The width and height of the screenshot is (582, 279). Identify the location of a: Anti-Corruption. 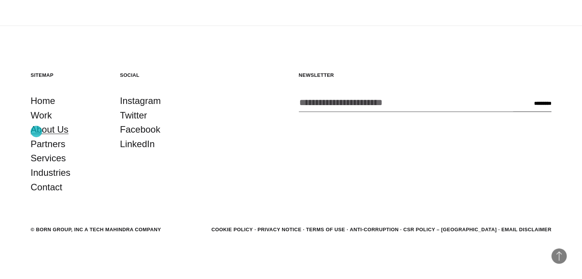
(374, 230).